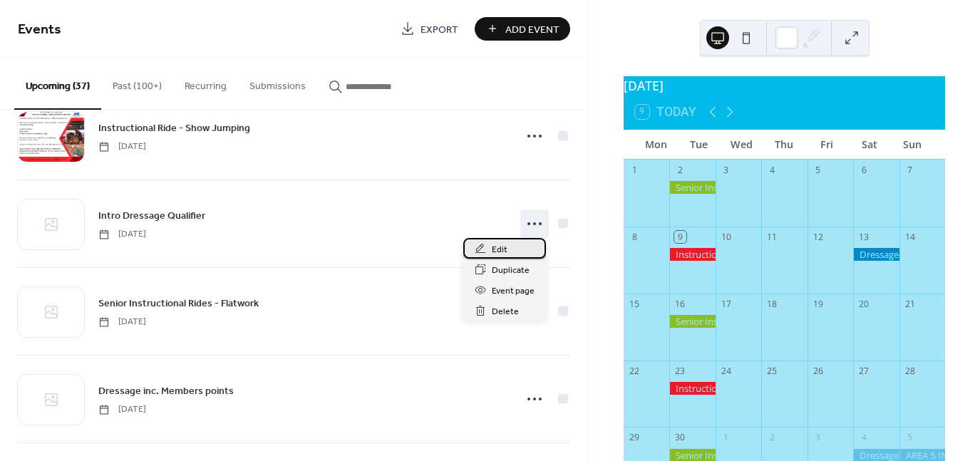  I want to click on div: 20, so click(863, 304).